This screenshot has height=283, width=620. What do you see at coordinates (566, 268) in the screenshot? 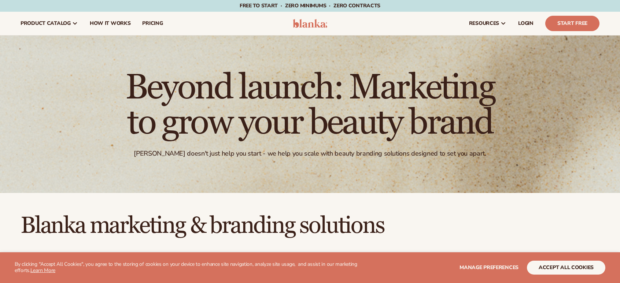
I see `button: accept all cookies` at bounding box center [566, 268].